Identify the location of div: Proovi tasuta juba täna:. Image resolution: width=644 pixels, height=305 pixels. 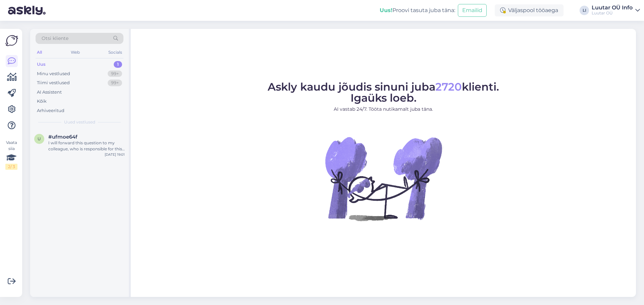
(417, 10).